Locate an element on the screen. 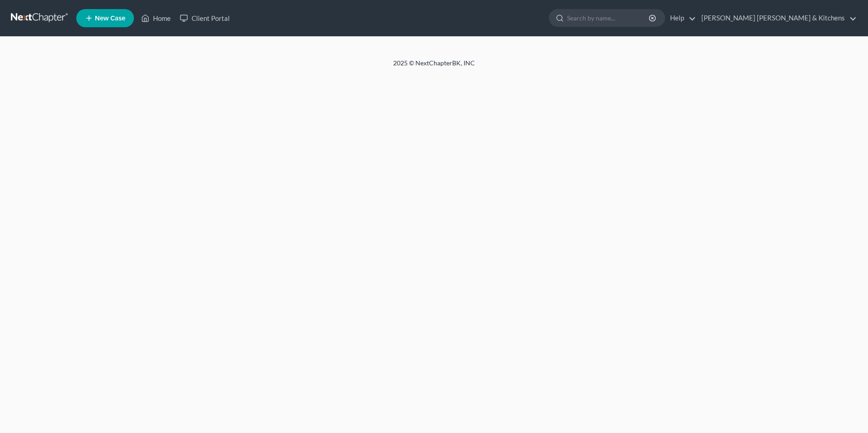 The image size is (868, 433). a: Help is located at coordinates (681, 18).